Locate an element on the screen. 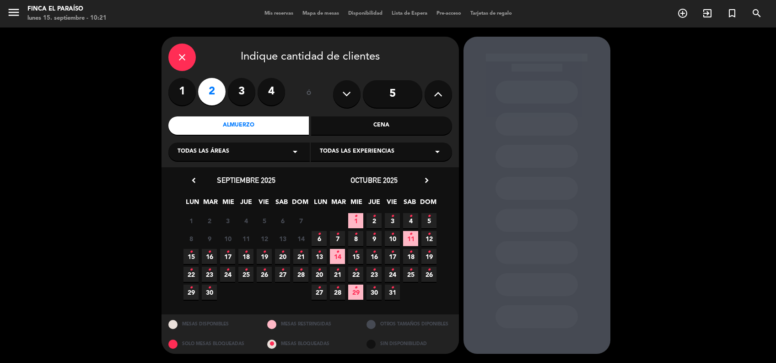  label: 1 is located at coordinates (182, 92).